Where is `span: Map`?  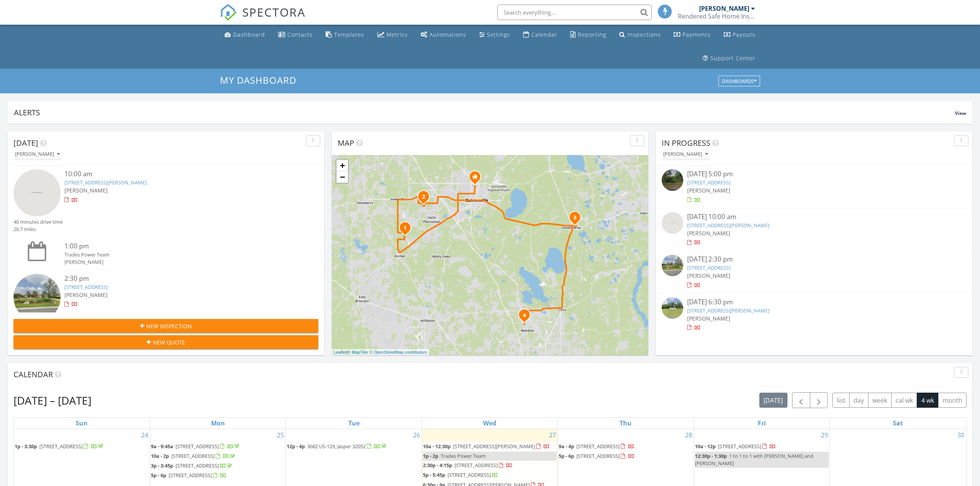 span: Map is located at coordinates (346, 143).